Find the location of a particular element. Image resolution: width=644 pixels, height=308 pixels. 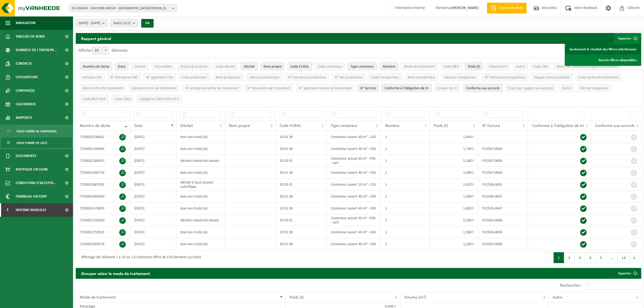

span: Documents is located at coordinates (26, 156).